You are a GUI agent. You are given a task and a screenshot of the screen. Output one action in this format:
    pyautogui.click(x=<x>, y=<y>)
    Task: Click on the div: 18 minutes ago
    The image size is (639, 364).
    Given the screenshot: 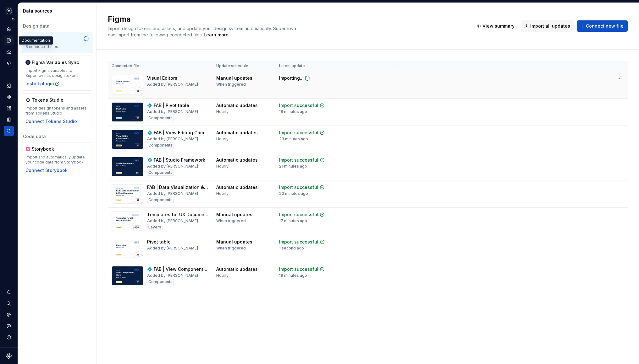 What is the action you would take?
    pyautogui.click(x=293, y=112)
    